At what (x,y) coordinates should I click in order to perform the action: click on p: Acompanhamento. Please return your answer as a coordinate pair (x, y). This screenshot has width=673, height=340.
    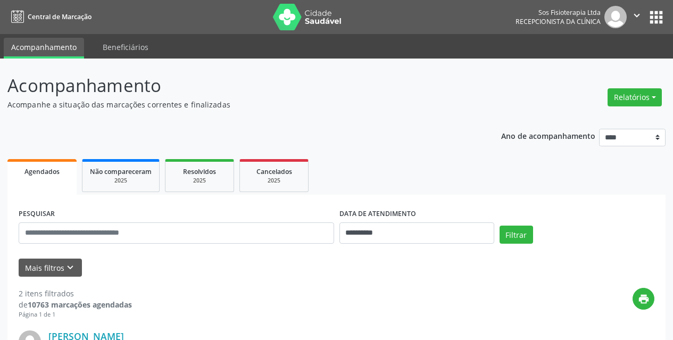
    Looking at the image, I should click on (238, 86).